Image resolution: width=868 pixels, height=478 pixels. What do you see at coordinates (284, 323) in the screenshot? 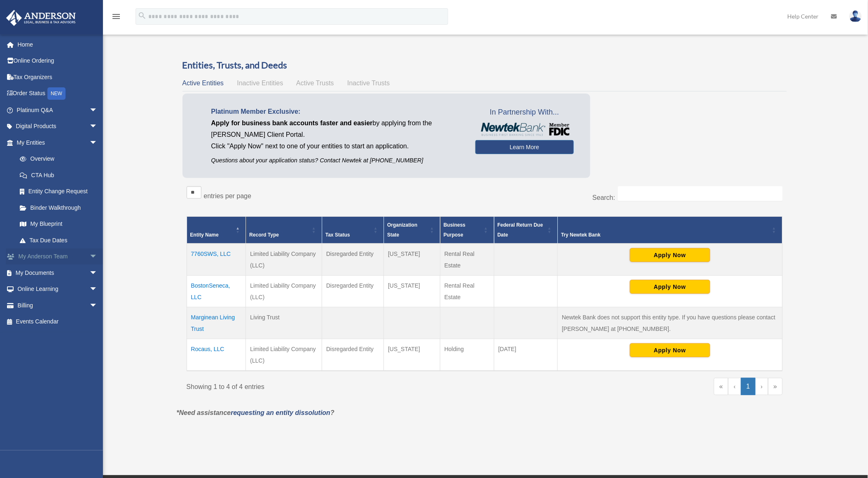
I see `td: Living Trust` at bounding box center [284, 323].